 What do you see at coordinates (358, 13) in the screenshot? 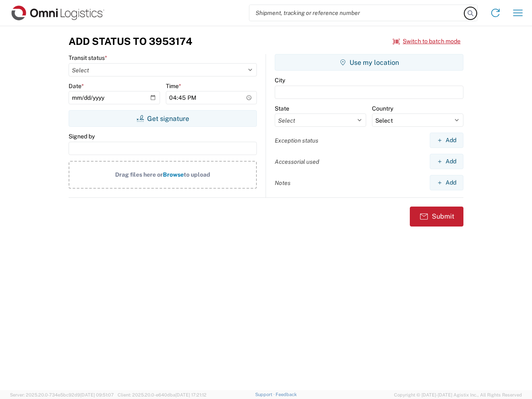
I see `input: Shipment, tracking or reference number` at bounding box center [358, 13].